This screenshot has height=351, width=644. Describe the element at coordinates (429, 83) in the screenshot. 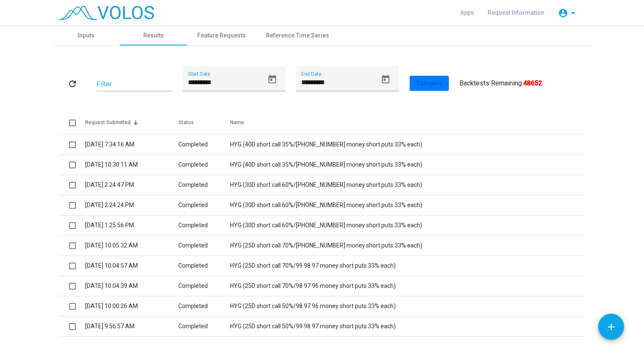

I see `button: Compare` at that location.